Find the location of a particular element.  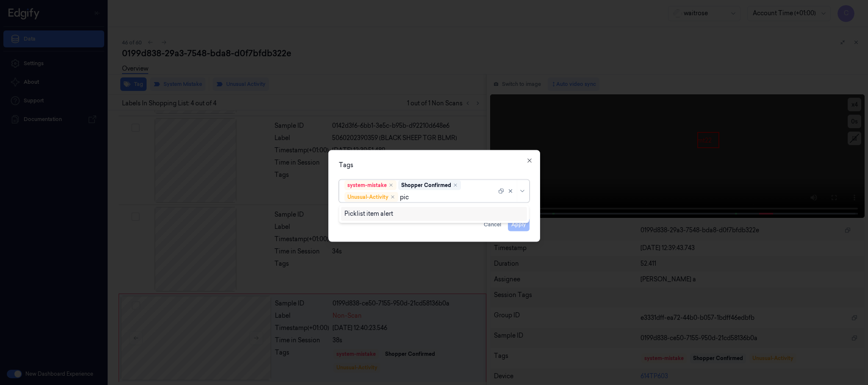

div: Remove ,Shopper Confirmed is located at coordinates (455, 186).